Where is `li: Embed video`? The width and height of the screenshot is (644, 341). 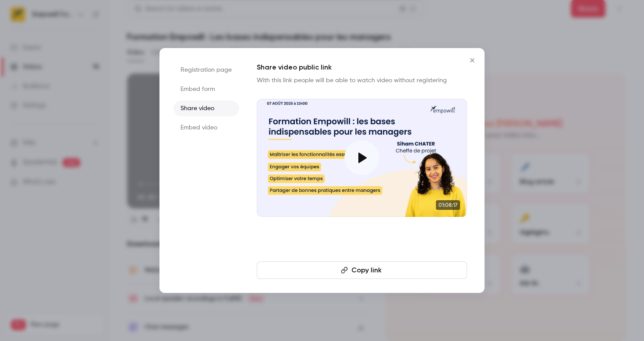
li: Embed video is located at coordinates (206, 128).